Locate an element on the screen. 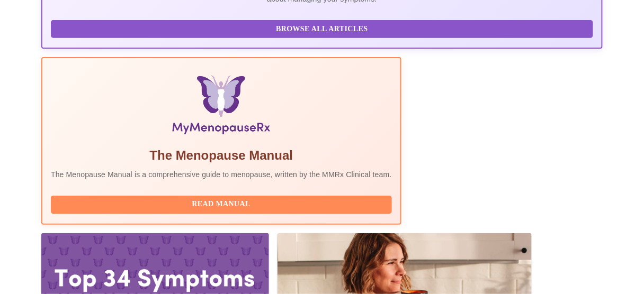  a: Read Manual is located at coordinates (222, 204).